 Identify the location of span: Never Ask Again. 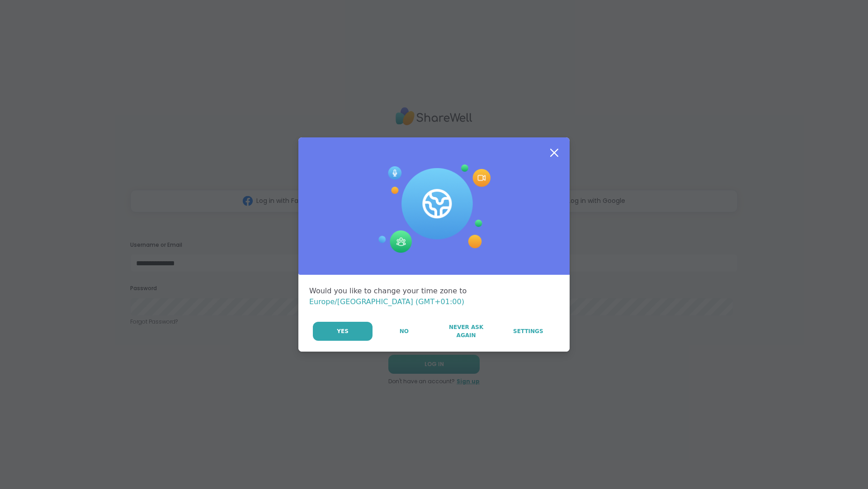
(465, 331).